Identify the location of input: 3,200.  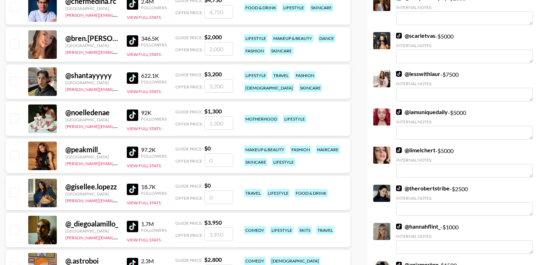
(219, 86).